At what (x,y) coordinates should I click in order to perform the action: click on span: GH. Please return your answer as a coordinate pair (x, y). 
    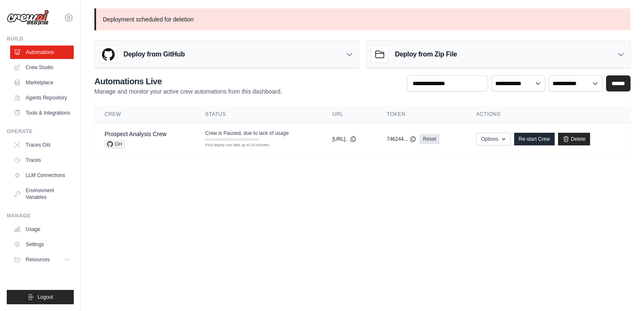
    Looking at the image, I should click on (115, 144).